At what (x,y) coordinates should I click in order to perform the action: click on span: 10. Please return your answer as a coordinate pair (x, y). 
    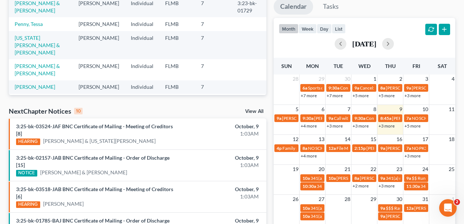
    Looking at the image, I should click on (425, 109).